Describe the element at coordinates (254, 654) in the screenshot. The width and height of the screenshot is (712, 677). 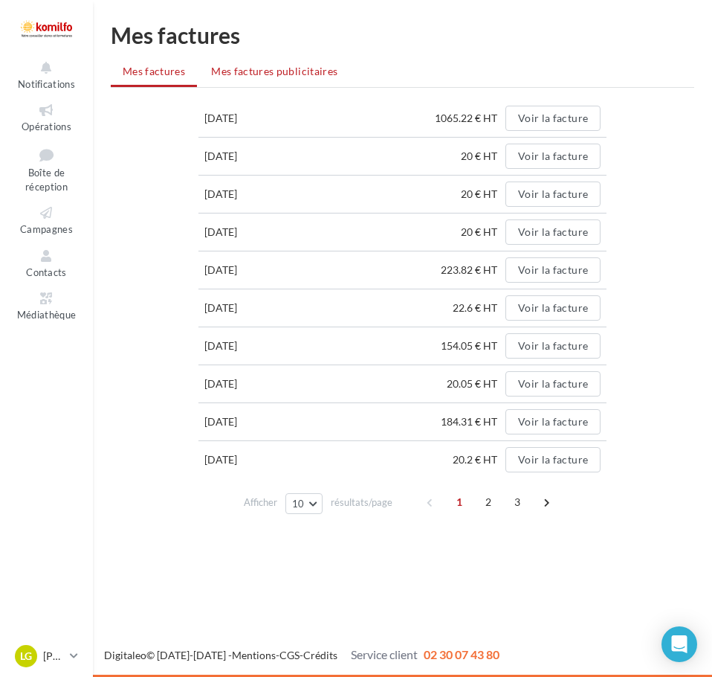
I see `a: Mentions` at that location.